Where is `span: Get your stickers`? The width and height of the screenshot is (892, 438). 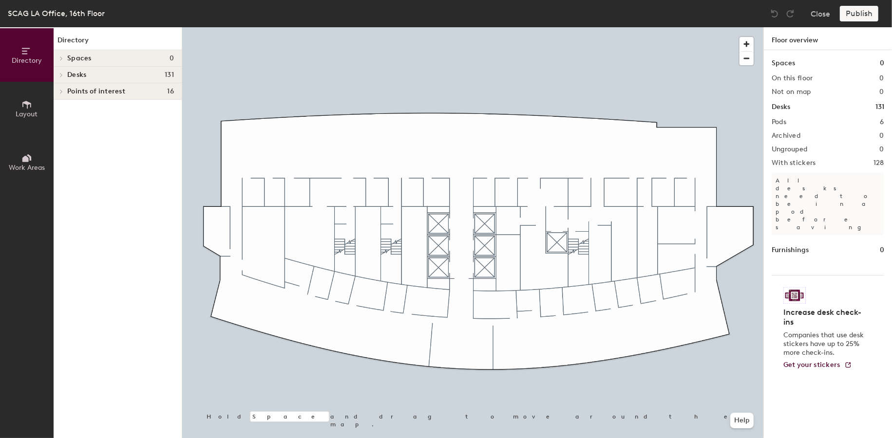
span: Get your stickers is located at coordinates (812, 365).